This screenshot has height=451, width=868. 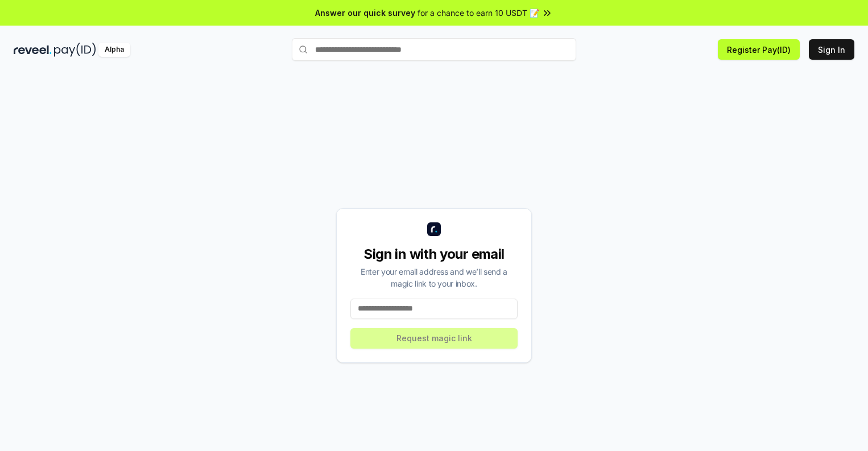 I want to click on button: Register Pay(ID), so click(x=759, y=49).